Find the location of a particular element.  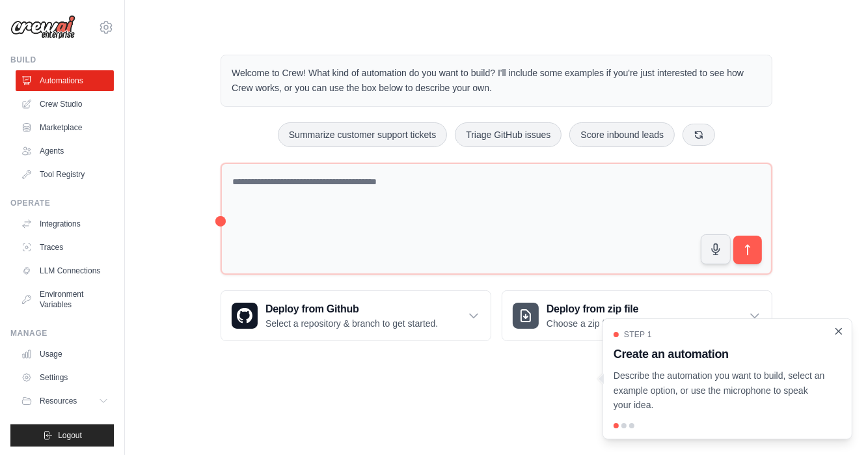

div: Build is located at coordinates (61, 60).